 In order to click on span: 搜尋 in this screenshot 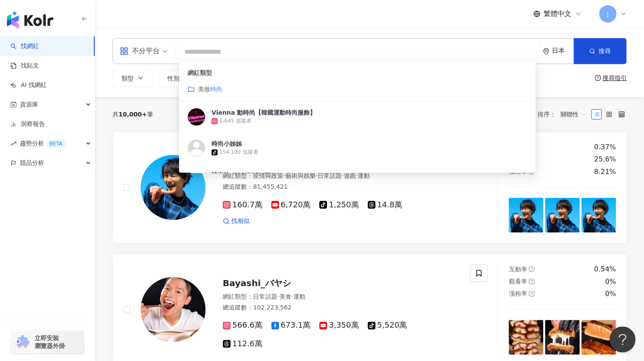, I will do `click(604, 51)`.